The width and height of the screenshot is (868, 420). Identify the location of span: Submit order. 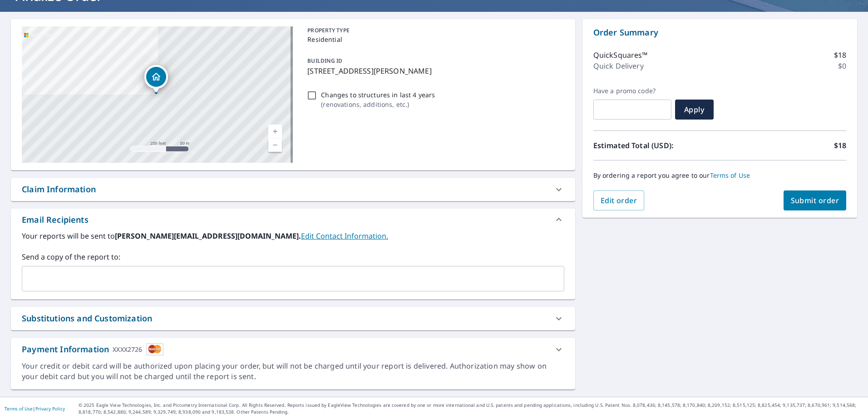
(815, 200).